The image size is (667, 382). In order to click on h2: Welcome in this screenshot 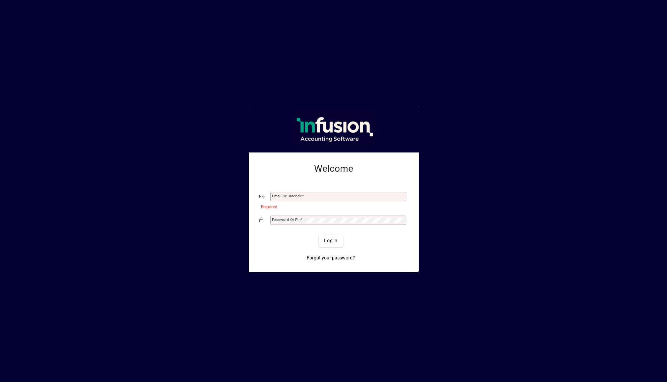, I will do `click(334, 169)`.